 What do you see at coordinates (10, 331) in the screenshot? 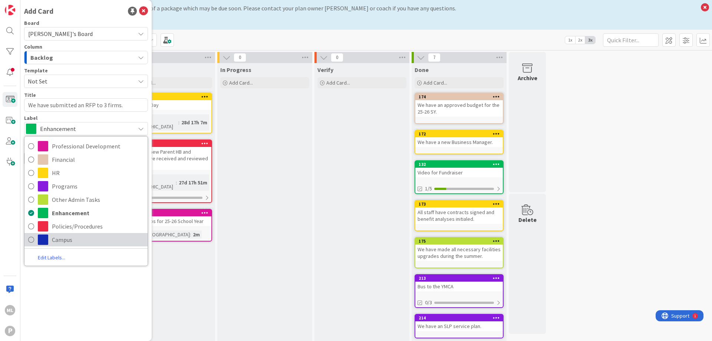
I see `div: P` at bounding box center [10, 331].